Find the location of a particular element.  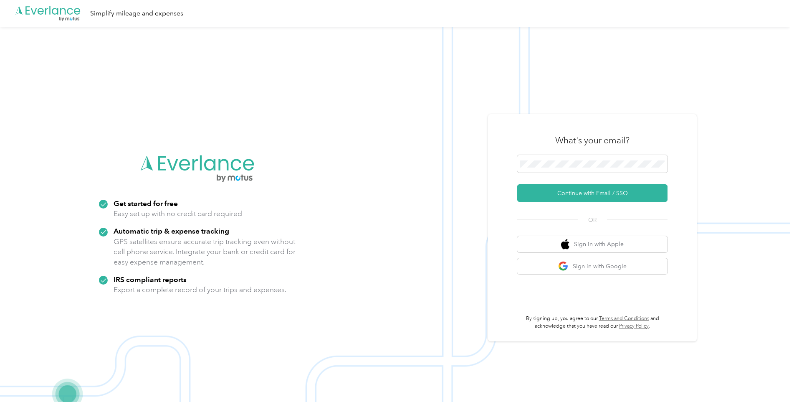

p: Easy set up with no credit card required is located at coordinates (178, 213).